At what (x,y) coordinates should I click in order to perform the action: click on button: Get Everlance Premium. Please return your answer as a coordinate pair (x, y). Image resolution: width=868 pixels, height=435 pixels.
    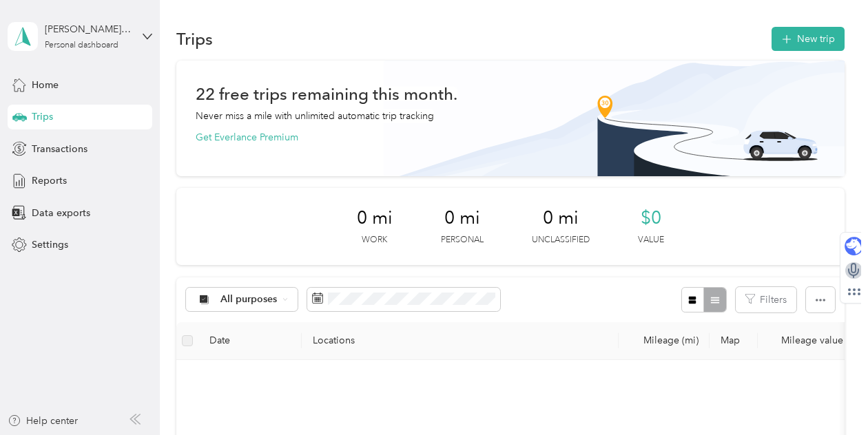
    Looking at the image, I should click on (246, 137).